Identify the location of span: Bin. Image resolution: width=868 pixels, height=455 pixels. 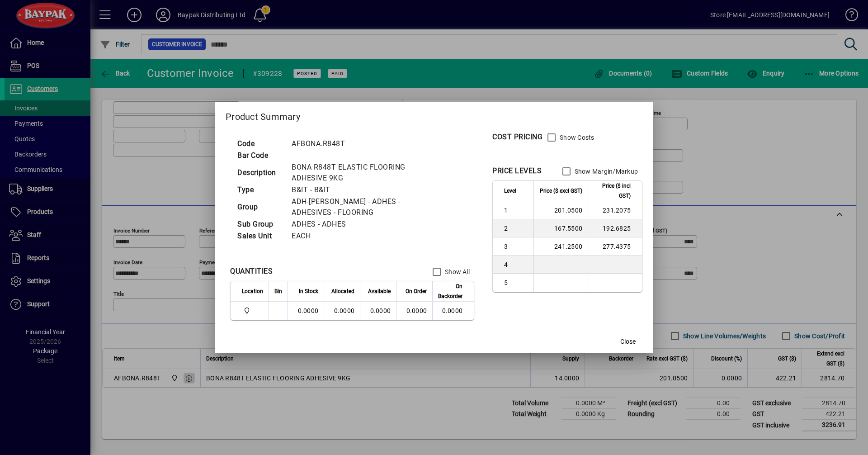
(278, 292).